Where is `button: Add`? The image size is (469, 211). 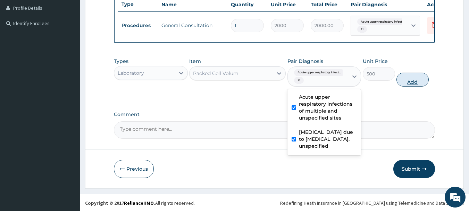 button: Add is located at coordinates (413, 80).